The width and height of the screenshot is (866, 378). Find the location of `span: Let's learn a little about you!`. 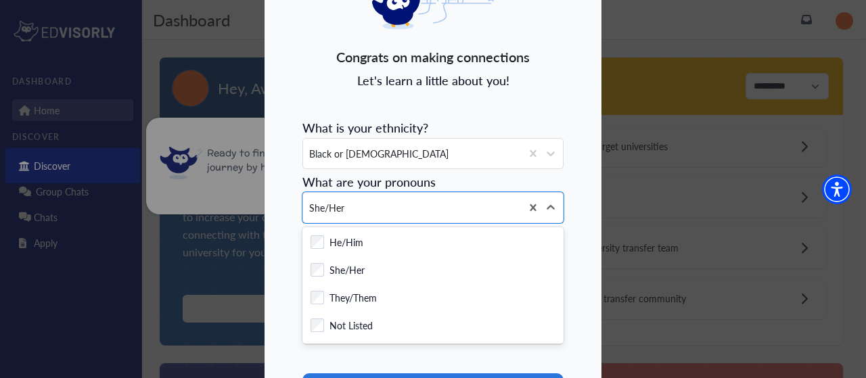

span: Let's learn a little about you! is located at coordinates (433, 81).